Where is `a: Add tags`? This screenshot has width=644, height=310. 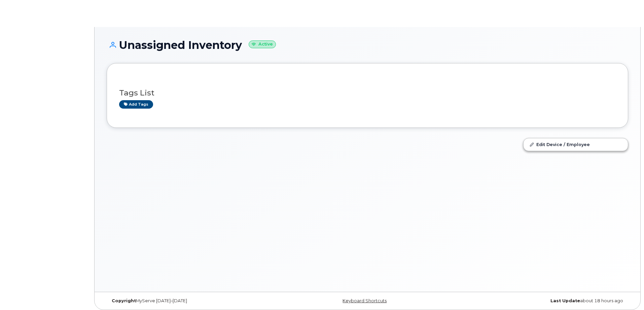
a: Add tags is located at coordinates (136, 104).